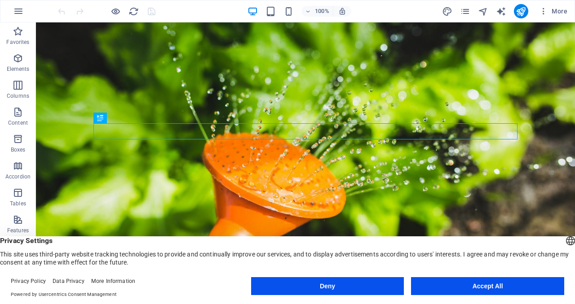  What do you see at coordinates (322, 11) in the screenshot?
I see `h6: 100%` at bounding box center [322, 11].